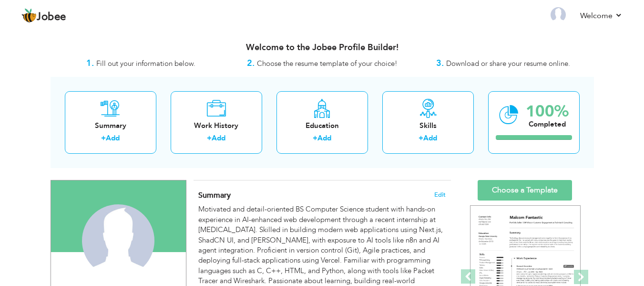  I want to click on div: Completed, so click(547, 124).